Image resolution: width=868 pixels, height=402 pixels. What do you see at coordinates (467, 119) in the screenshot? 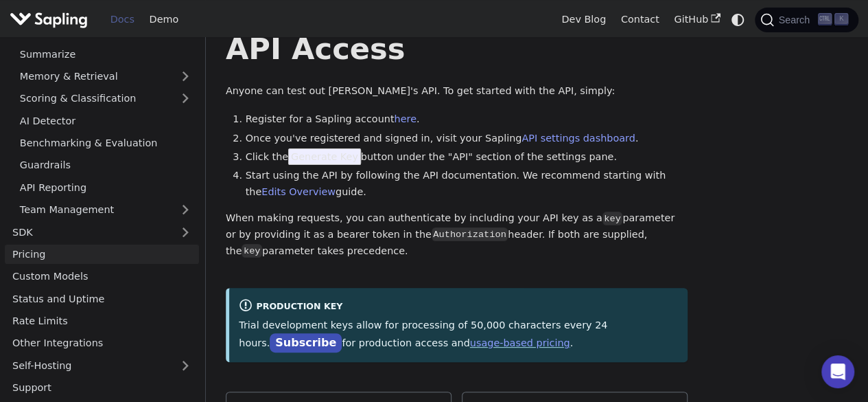
I see `li: Register for a Sapling account .` at bounding box center [467, 119].